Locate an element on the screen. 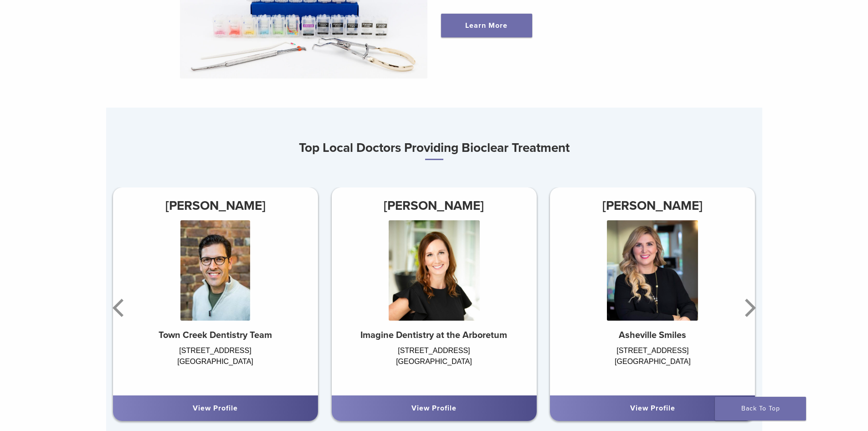 The height and width of the screenshot is (431, 868). button: Previous is located at coordinates (120, 308).